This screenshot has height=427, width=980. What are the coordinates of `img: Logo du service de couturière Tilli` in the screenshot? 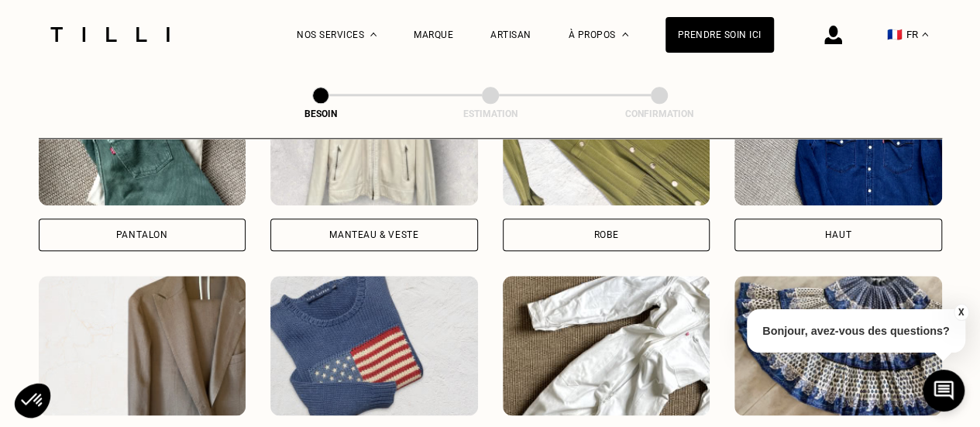 It's located at (110, 35).